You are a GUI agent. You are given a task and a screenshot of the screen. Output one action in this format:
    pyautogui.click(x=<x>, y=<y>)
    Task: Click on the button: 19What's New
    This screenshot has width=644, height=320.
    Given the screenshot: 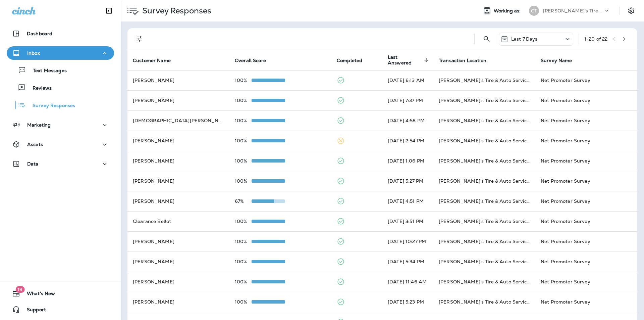 What is the action you would take?
    pyautogui.click(x=61, y=293)
    